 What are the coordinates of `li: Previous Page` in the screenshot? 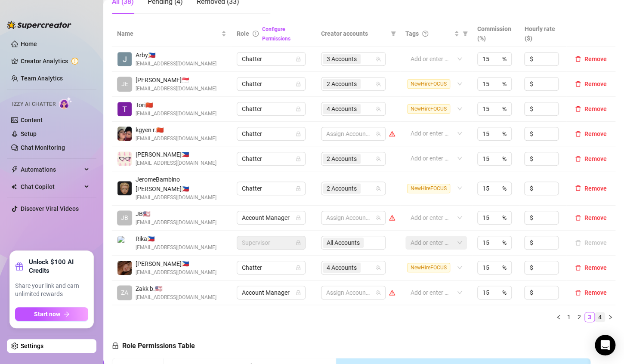 It's located at (558, 317).